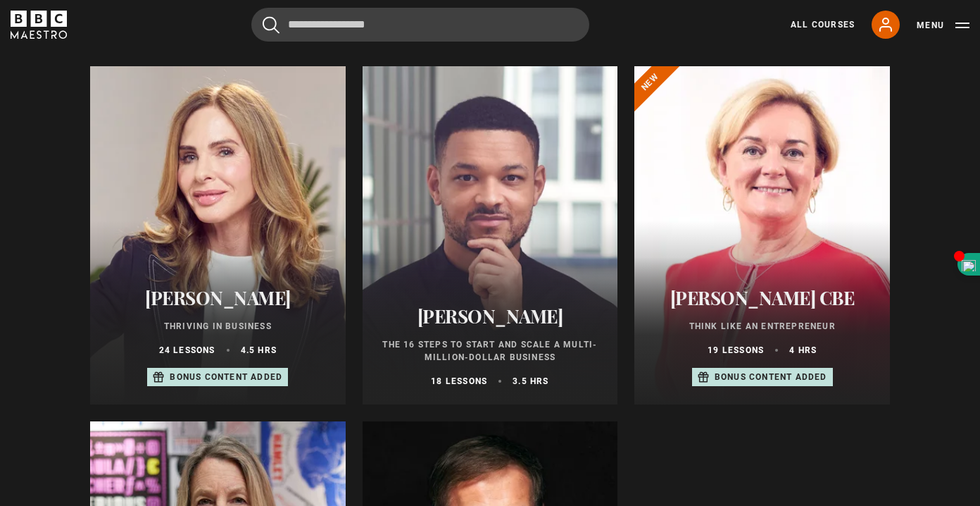 Image resolution: width=980 pixels, height=506 pixels. What do you see at coordinates (420, 25) in the screenshot?
I see `input: Search` at bounding box center [420, 25].